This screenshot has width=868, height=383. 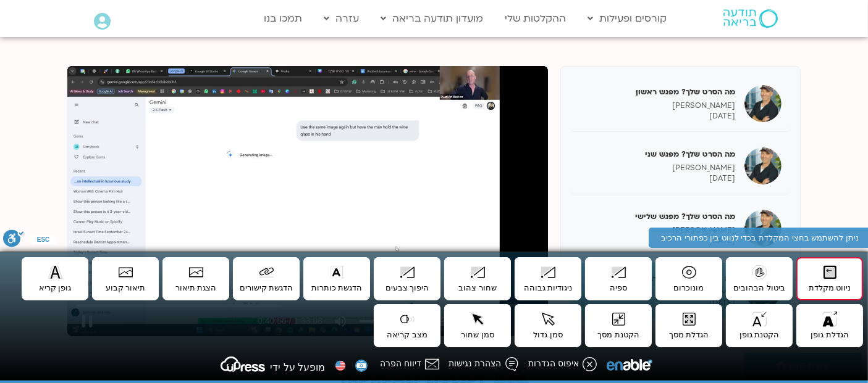 What do you see at coordinates (243, 364) in the screenshot?
I see `svg: uPress` at bounding box center [243, 364].